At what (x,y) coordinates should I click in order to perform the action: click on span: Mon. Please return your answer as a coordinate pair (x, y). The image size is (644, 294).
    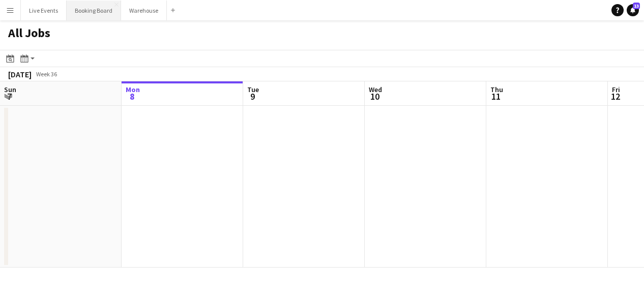
    Looking at the image, I should click on (132, 89).